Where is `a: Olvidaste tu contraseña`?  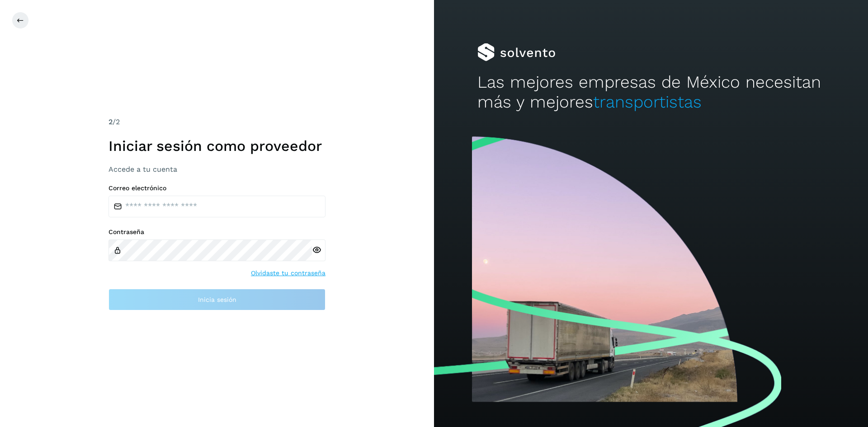
a: Olvidaste tu contraseña is located at coordinates (288, 273).